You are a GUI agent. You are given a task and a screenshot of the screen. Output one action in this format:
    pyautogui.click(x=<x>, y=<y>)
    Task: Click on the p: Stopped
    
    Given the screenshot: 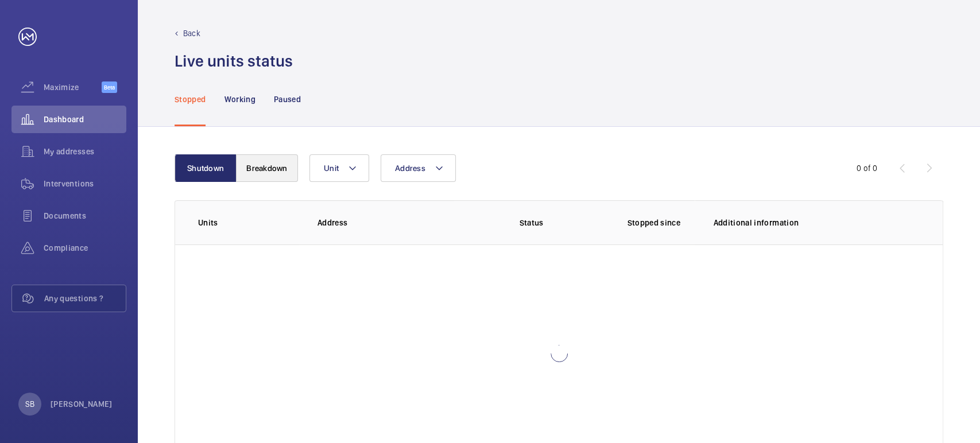 What is the action you would take?
    pyautogui.click(x=190, y=99)
    